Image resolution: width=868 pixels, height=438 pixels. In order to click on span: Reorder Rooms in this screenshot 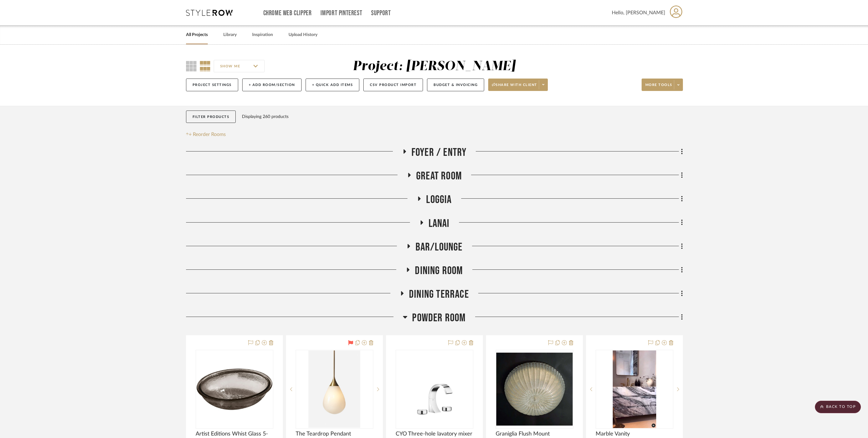, I will do `click(209, 134)`.